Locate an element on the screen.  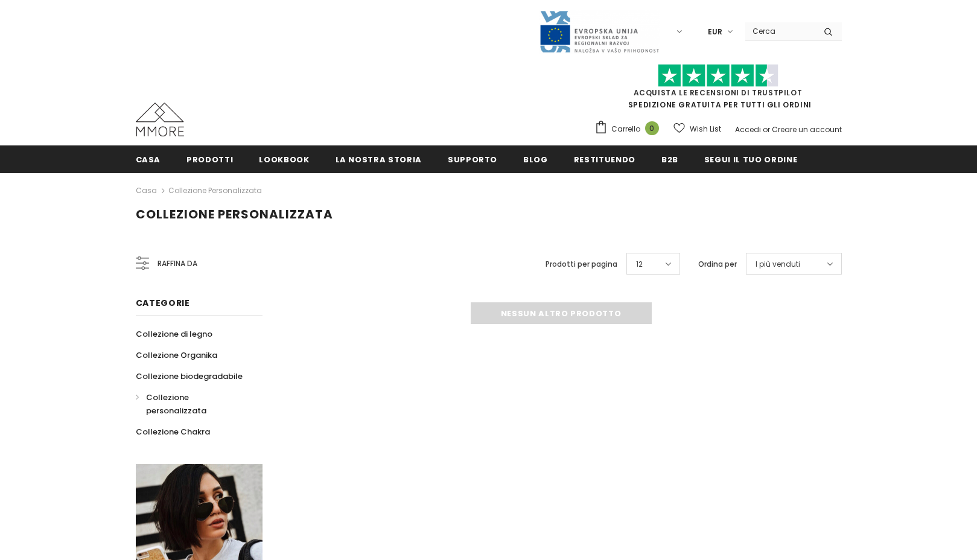
span: 0 is located at coordinates (651, 128).